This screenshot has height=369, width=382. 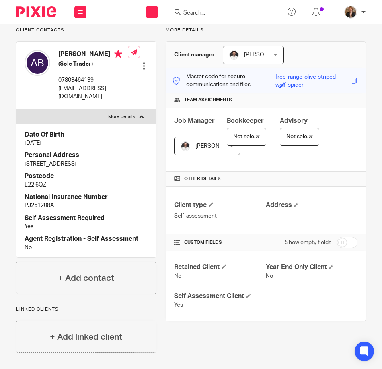 I want to click on h4: Self Assessment Client, so click(x=220, y=296).